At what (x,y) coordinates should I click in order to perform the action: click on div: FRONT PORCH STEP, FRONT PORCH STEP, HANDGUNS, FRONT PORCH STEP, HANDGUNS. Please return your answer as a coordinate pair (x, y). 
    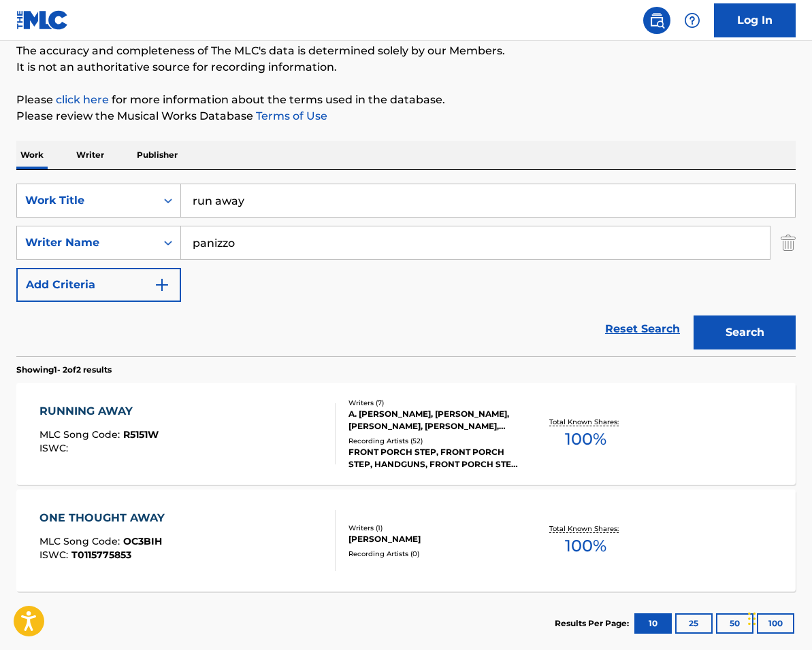
    Looking at the image, I should click on (434, 458).